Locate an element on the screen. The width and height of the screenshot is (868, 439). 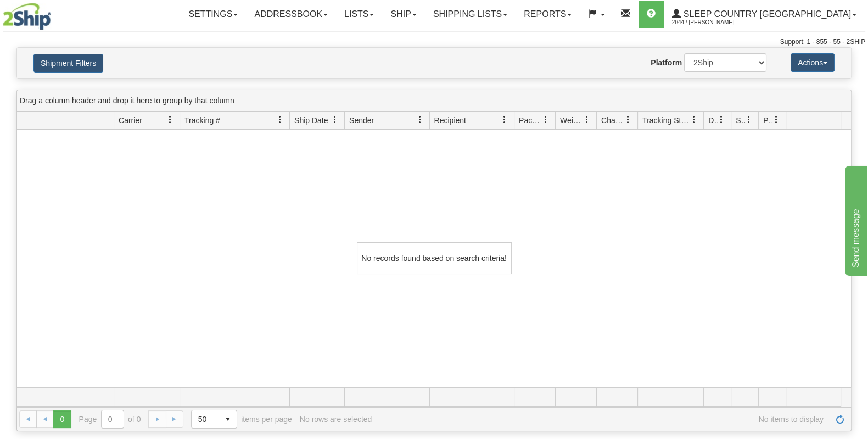
a: Addressbook is located at coordinates (291, 14).